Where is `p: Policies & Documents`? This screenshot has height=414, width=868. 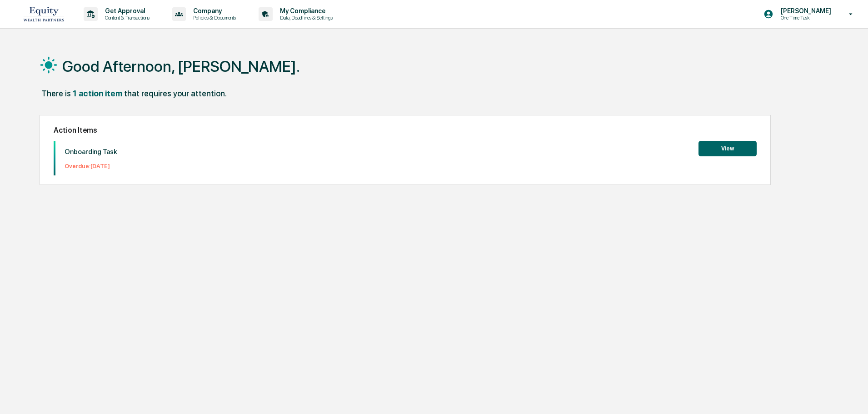
p: Policies & Documents is located at coordinates (213, 18).